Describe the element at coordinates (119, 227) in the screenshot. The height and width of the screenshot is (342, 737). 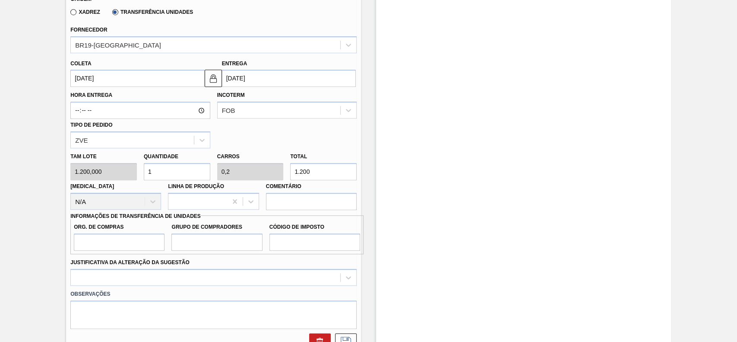
I see `label: Org. de Compras` at that location.